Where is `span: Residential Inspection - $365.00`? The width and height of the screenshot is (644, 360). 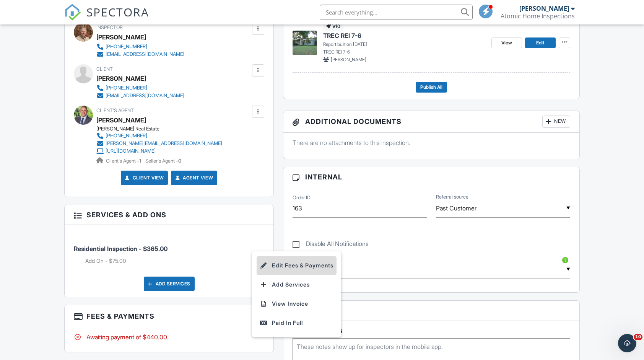
span: Residential Inspection - $365.00 is located at coordinates (120, 249).